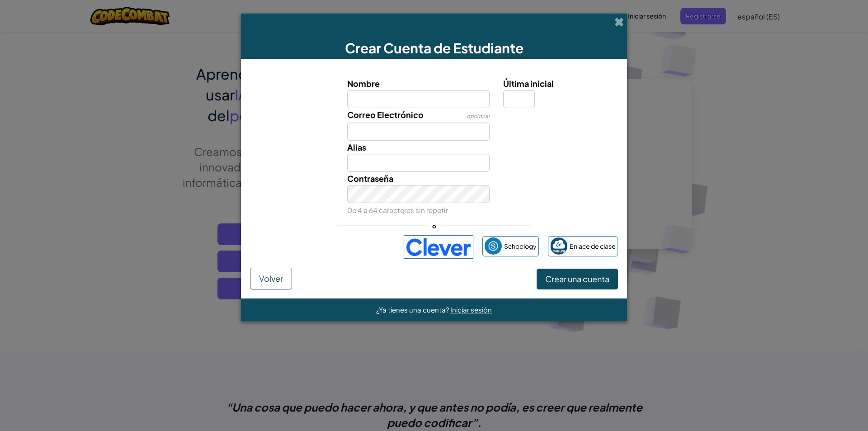 The image size is (868, 431). I want to click on a: Iniciar sesión, so click(471, 309).